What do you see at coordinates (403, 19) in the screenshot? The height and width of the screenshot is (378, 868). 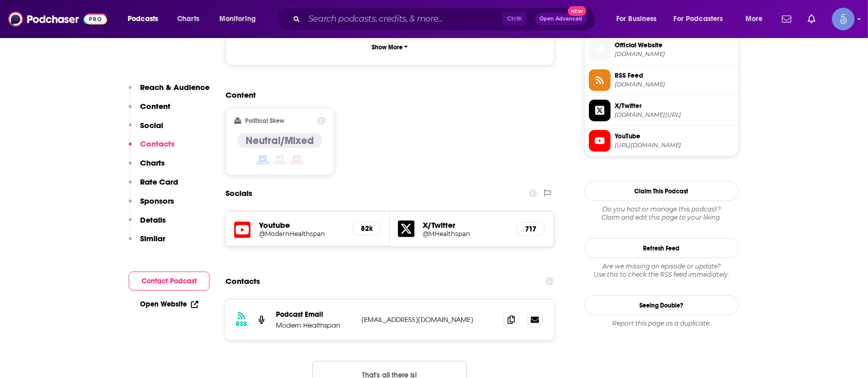 I see `input: Search podcasts, credits, & more...` at bounding box center [403, 19].